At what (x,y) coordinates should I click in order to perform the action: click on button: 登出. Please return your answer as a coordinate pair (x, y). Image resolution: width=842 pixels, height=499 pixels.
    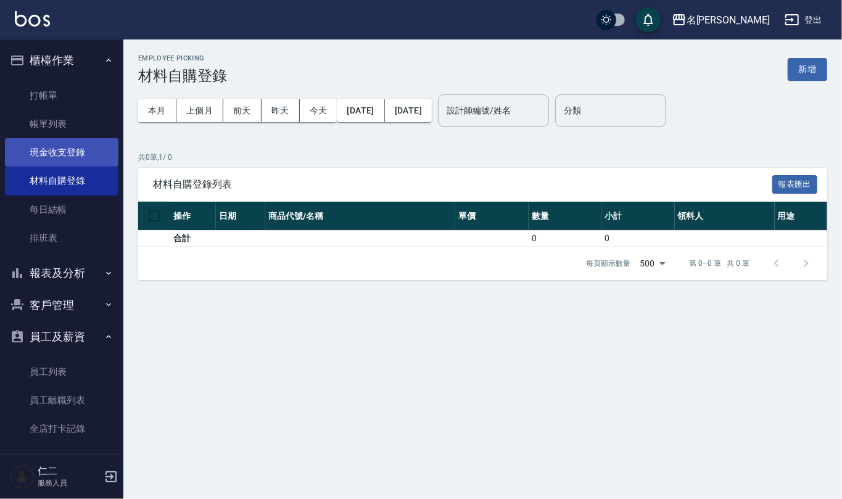
    Looking at the image, I should click on (804, 20).